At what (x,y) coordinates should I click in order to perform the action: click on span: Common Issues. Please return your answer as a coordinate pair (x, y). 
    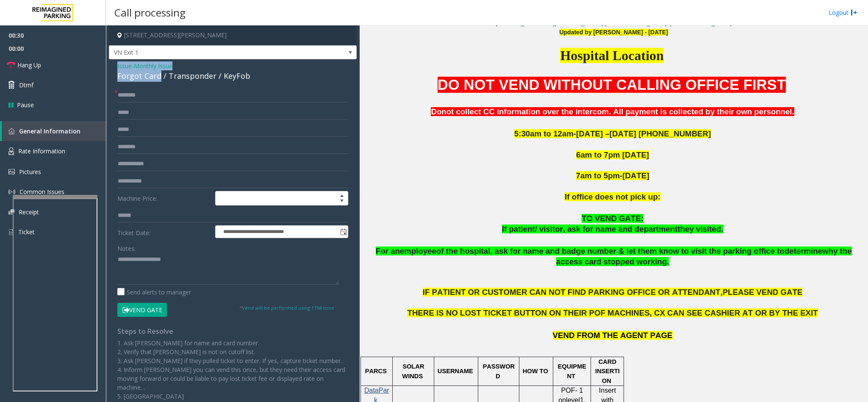
    Looking at the image, I should click on (42, 192).